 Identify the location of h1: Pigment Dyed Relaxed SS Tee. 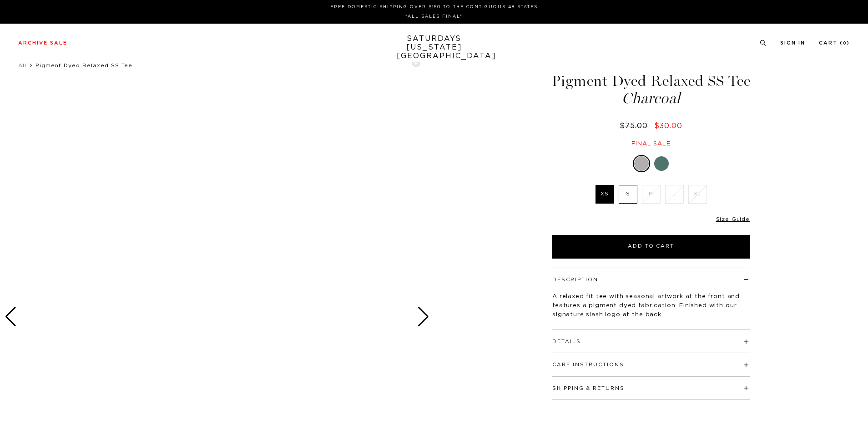
(651, 90).